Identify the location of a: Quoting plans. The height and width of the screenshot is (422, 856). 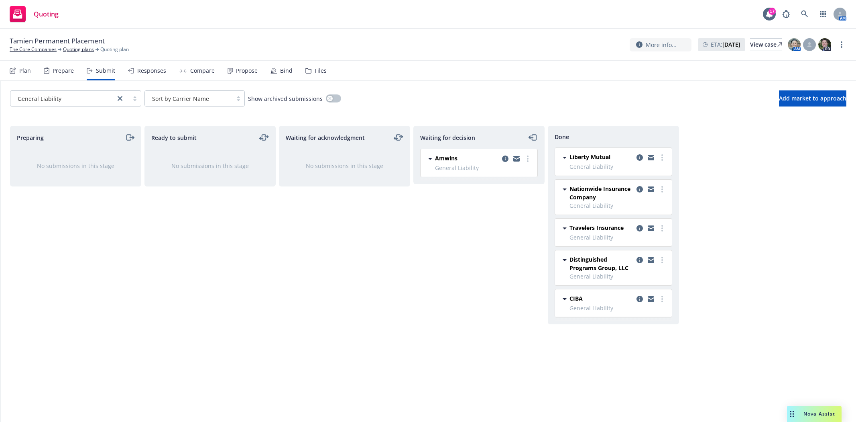
(78, 49).